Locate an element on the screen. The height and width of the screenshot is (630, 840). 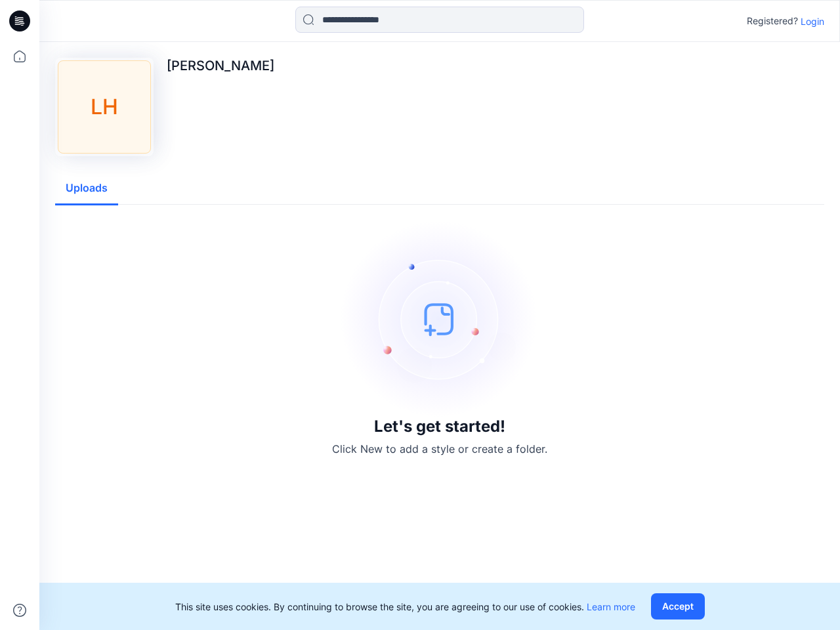
button: Accept is located at coordinates (678, 607).